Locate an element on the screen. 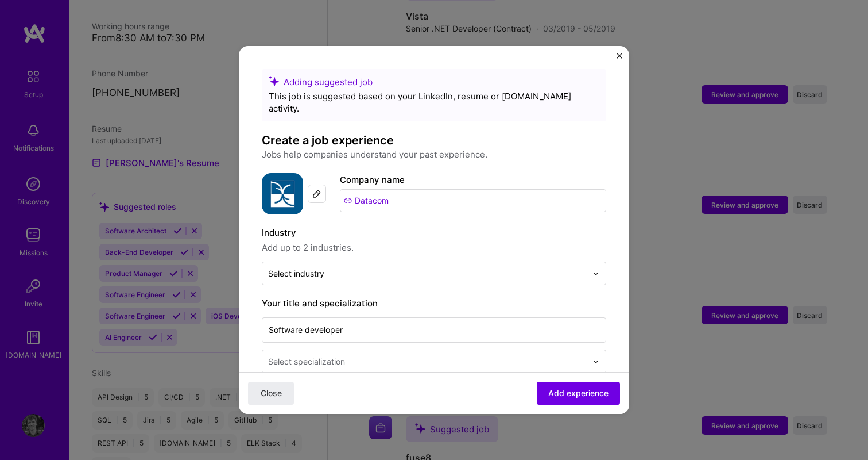 The width and height of the screenshot is (868, 460). label: Industry is located at coordinates (434, 232).